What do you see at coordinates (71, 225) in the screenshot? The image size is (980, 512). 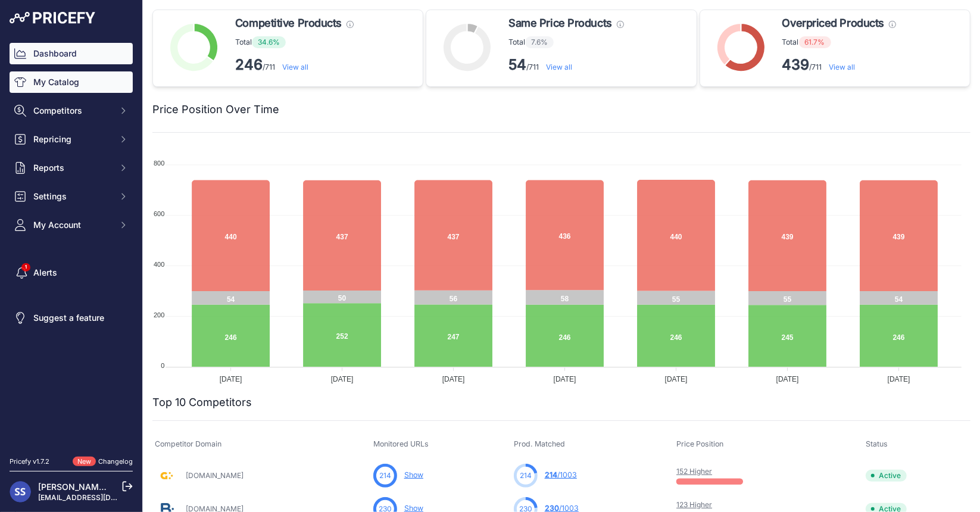 I see `button: My Account` at bounding box center [71, 225].